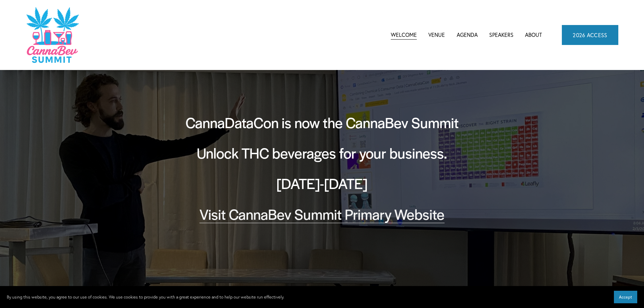 Image resolution: width=644 pixels, height=308 pixels. I want to click on span: Accept, so click(626, 297).